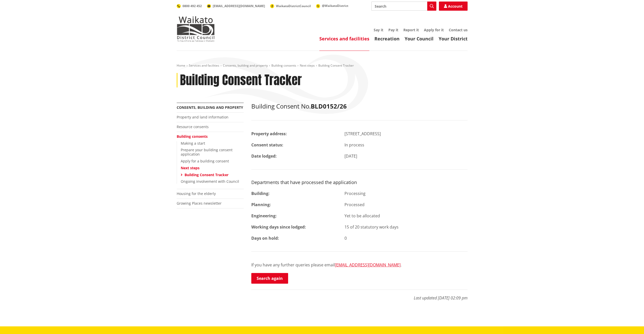 Image resolution: width=644 pixels, height=334 pixels. What do you see at coordinates (267, 145) in the screenshot?
I see `strong: Consent status:` at bounding box center [267, 145].